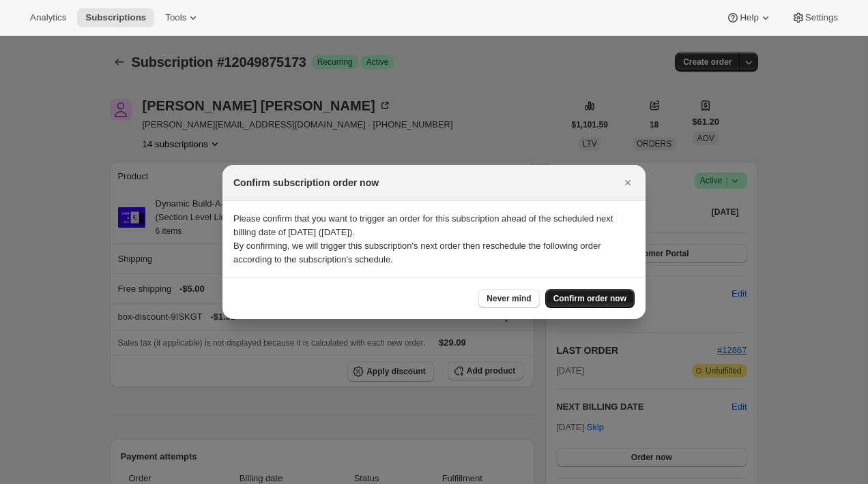  What do you see at coordinates (748, 18) in the screenshot?
I see `span: Help` at bounding box center [748, 18].